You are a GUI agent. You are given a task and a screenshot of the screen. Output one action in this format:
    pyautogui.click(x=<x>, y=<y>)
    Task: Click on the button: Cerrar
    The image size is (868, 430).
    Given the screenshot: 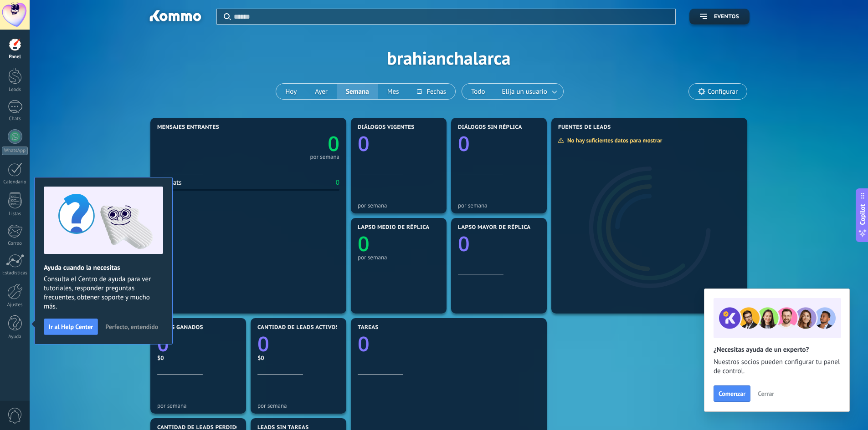 What is the action you would take?
    pyautogui.click(x=766, y=394)
    